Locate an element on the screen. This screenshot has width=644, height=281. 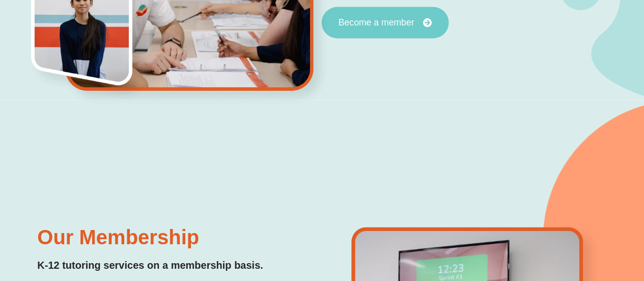
span: Become a member is located at coordinates (376, 22).